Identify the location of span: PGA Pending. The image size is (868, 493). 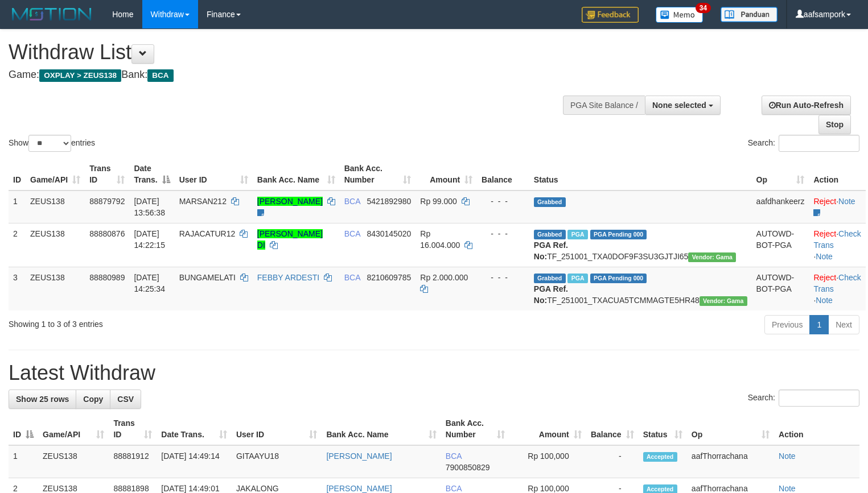
(619, 235).